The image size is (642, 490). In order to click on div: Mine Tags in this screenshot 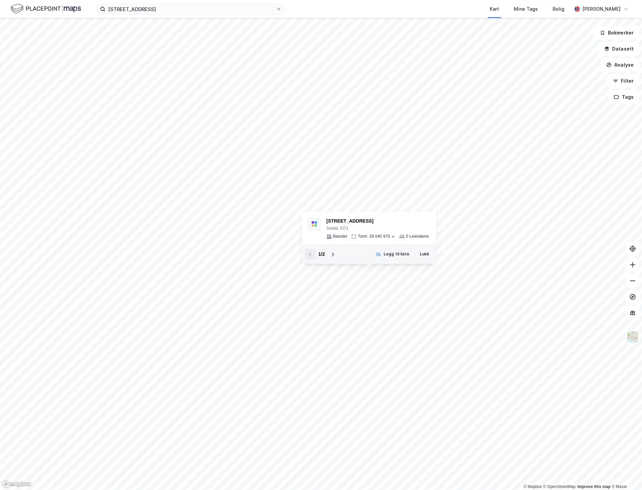, I will do `click(526, 9)`.